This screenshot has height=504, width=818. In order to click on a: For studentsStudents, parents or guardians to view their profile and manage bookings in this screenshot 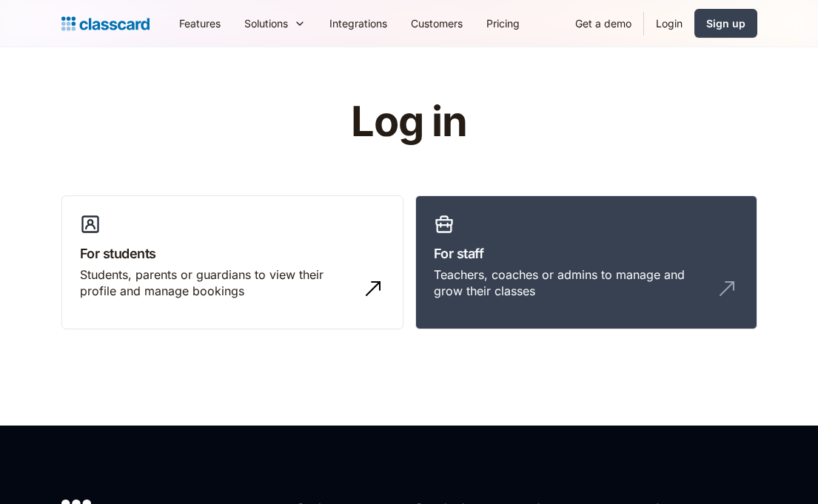, I will do `click(232, 262)`.